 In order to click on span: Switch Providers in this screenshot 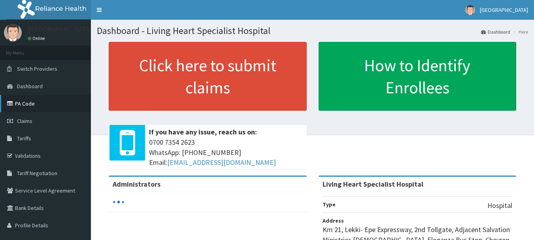, I will do `click(37, 69)`.